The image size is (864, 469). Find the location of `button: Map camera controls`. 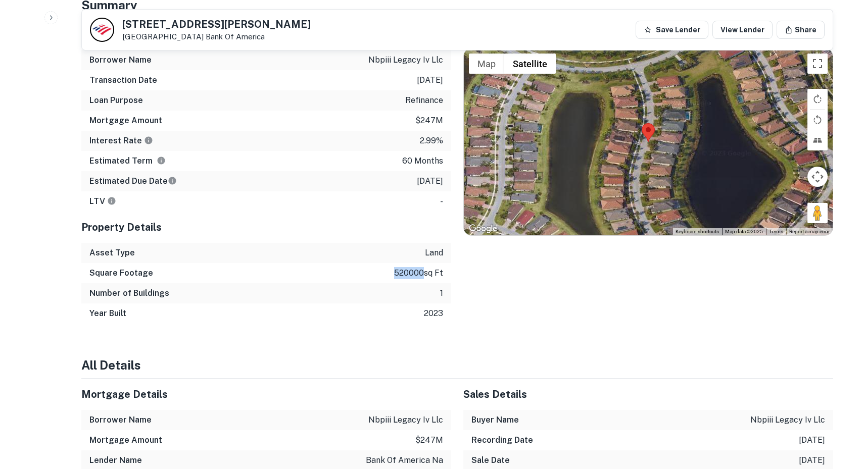

button: Map camera controls is located at coordinates (817, 177).